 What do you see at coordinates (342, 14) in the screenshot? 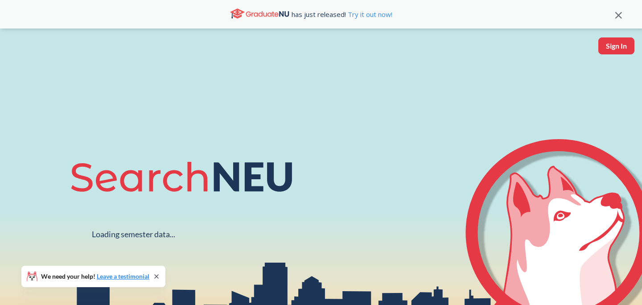
I see `span: has just released!` at bounding box center [342, 14].